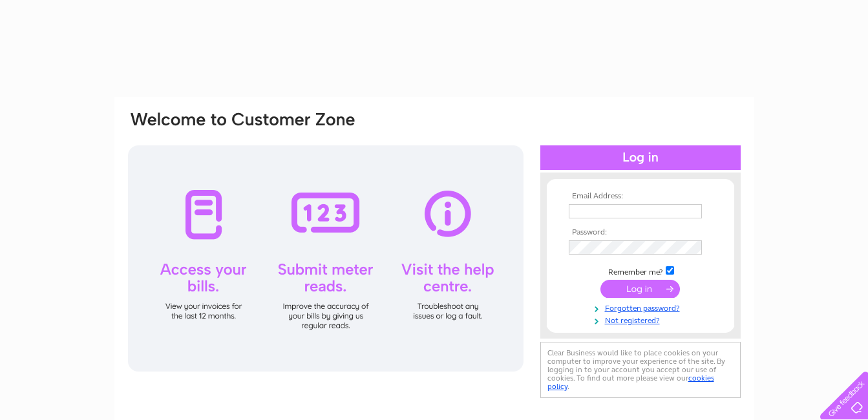 This screenshot has height=420, width=868. Describe the element at coordinates (640, 289) in the screenshot. I see `input: Submit` at that location.